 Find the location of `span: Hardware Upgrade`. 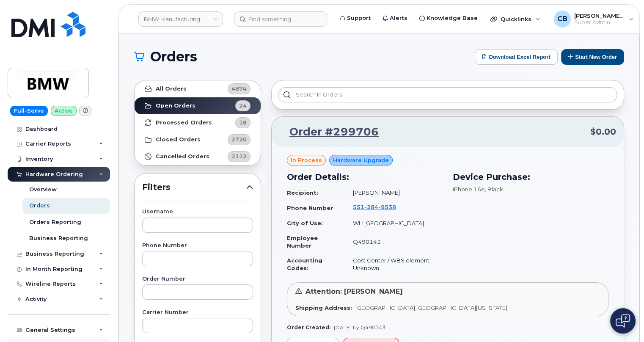

span: Hardware Upgrade is located at coordinates (361, 160).